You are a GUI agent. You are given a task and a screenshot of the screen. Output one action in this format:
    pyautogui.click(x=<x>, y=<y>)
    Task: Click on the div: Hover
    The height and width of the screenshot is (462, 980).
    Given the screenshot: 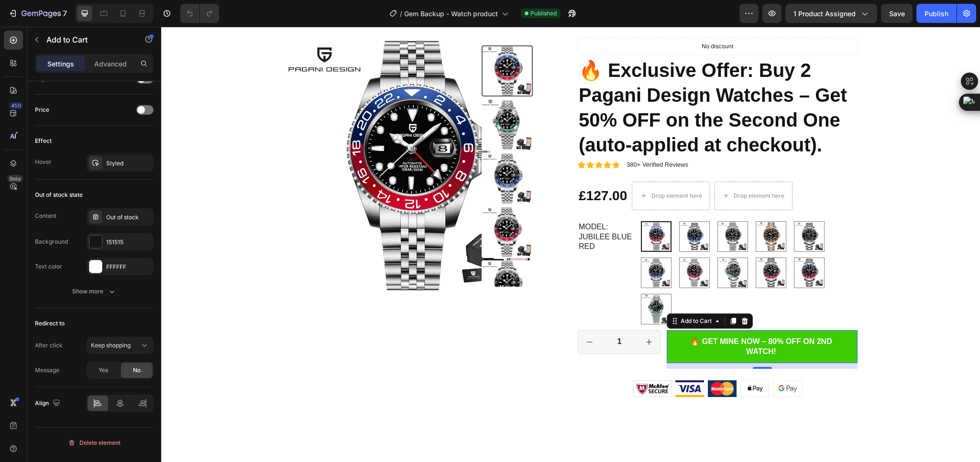 What is the action you would take?
    pyautogui.click(x=43, y=162)
    